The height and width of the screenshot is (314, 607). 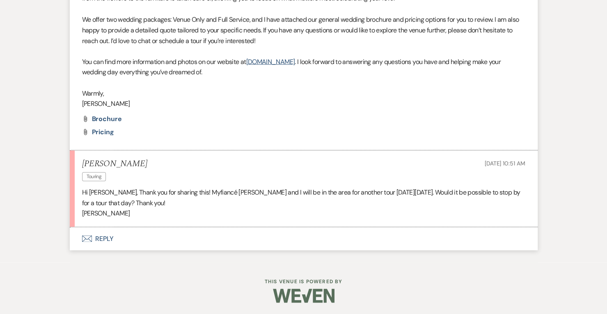 I want to click on button: Reply, so click(x=304, y=238).